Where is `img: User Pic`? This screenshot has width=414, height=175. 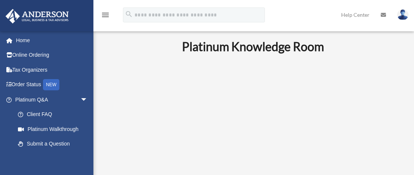
img: User Pic is located at coordinates (403, 15).